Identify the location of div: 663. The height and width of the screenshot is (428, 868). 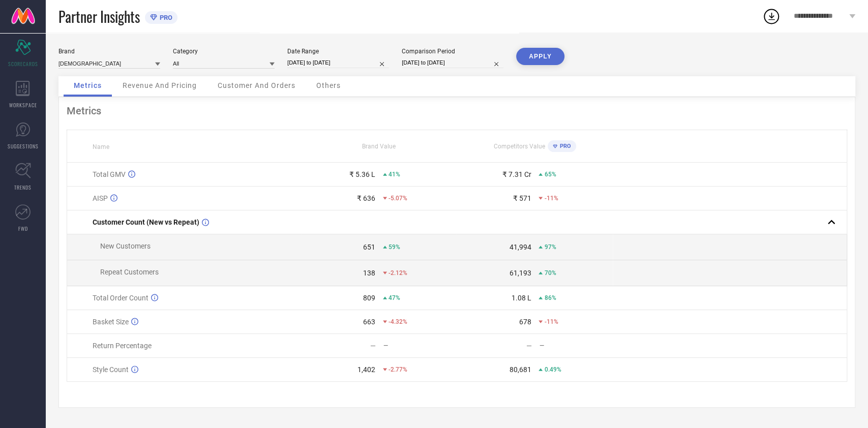
(369, 321).